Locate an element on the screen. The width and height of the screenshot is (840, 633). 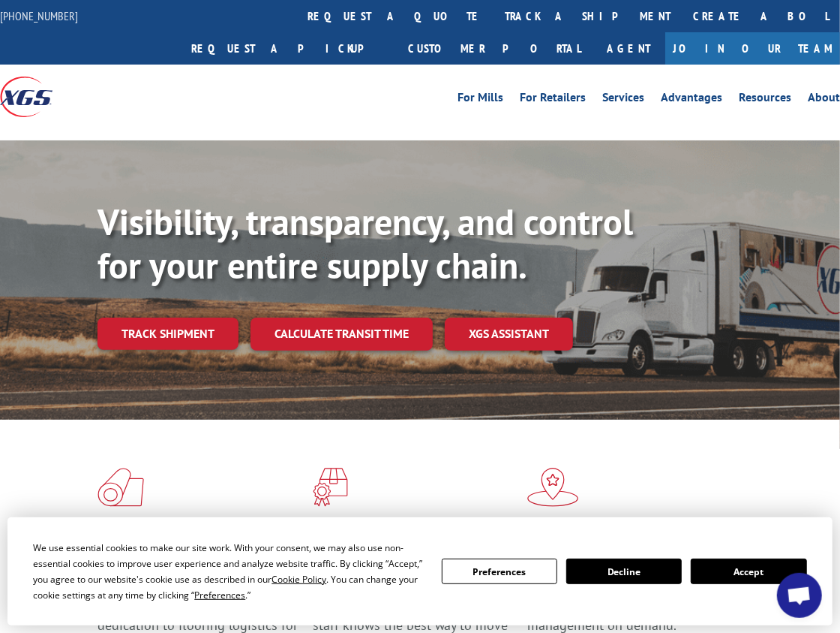
img: xgs-icon-focused-on-flooring-red is located at coordinates (330, 487).